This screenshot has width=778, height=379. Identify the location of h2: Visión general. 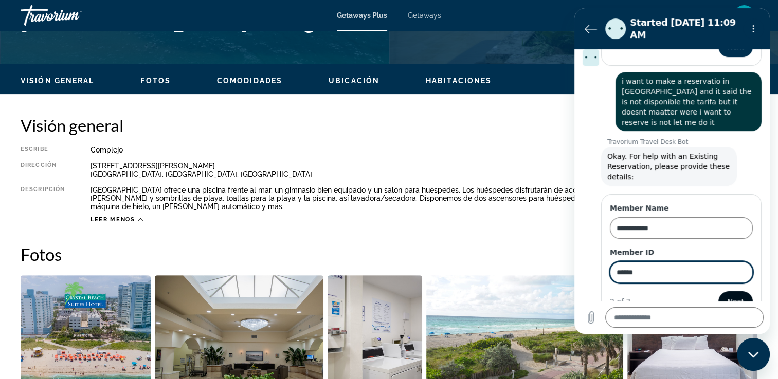
(389, 125).